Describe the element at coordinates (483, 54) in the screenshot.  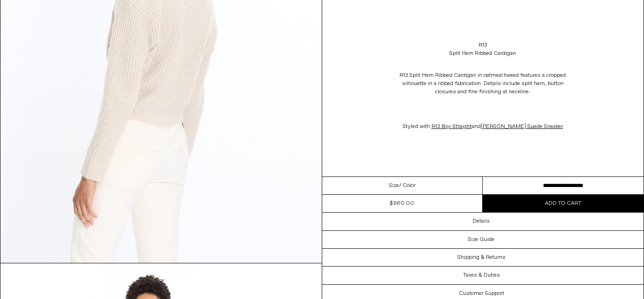
I see `div: Split Hem Ribbed Cardigan` at that location.